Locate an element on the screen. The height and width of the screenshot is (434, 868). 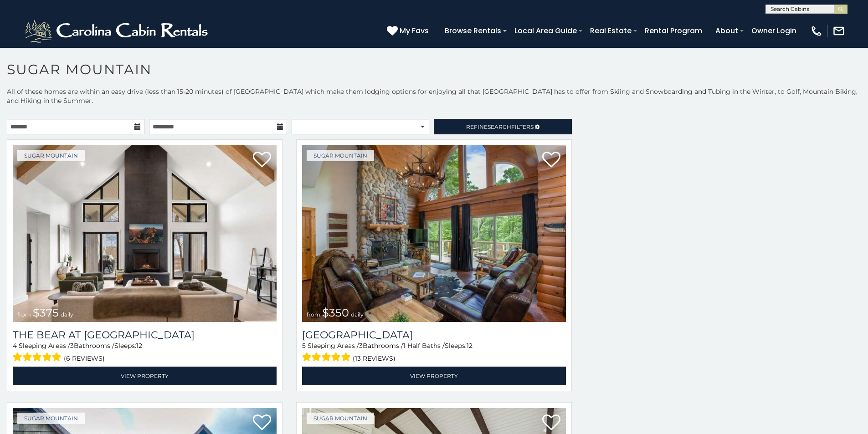
span: $375 is located at coordinates (46, 312).